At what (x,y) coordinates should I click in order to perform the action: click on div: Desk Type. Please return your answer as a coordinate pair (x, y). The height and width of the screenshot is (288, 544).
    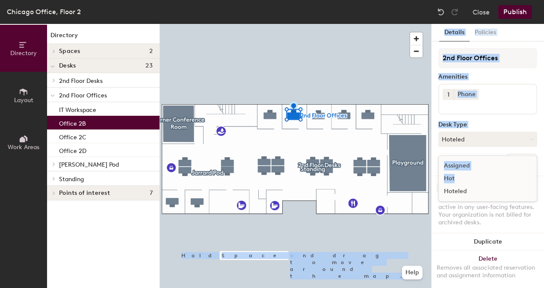
    Looking at the image, I should click on (488, 125).